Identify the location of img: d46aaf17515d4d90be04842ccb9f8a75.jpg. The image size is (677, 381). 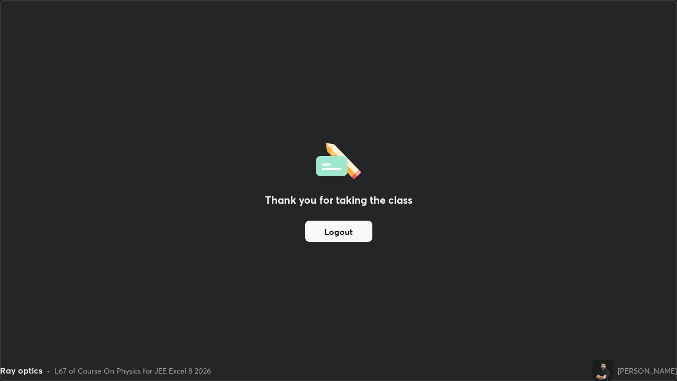
(603, 370).